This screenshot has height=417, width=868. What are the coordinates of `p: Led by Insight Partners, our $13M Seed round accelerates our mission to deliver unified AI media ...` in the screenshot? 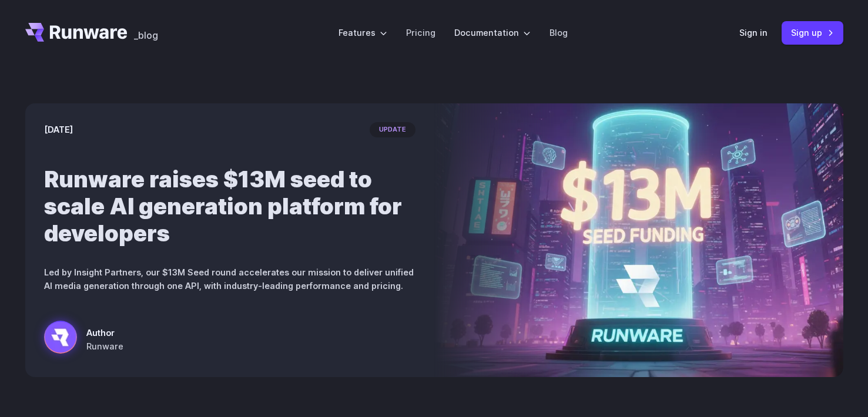 It's located at (230, 279).